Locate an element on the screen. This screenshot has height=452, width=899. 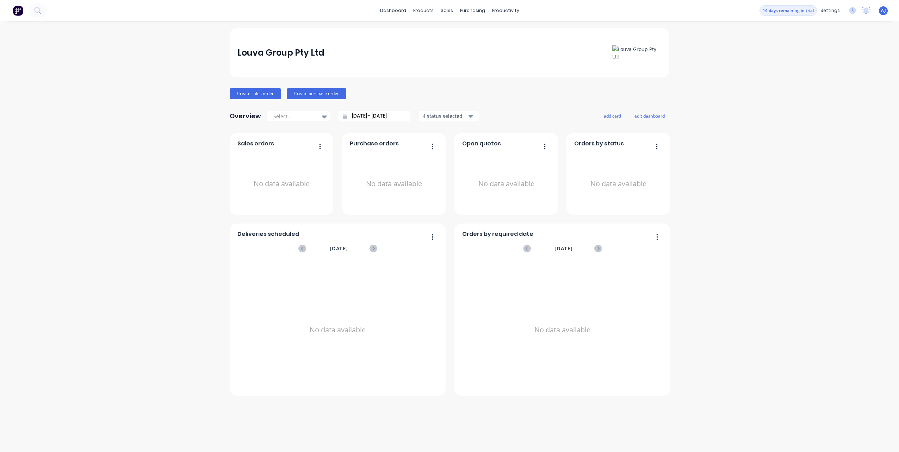
span: Orders by required date is located at coordinates (498, 234).